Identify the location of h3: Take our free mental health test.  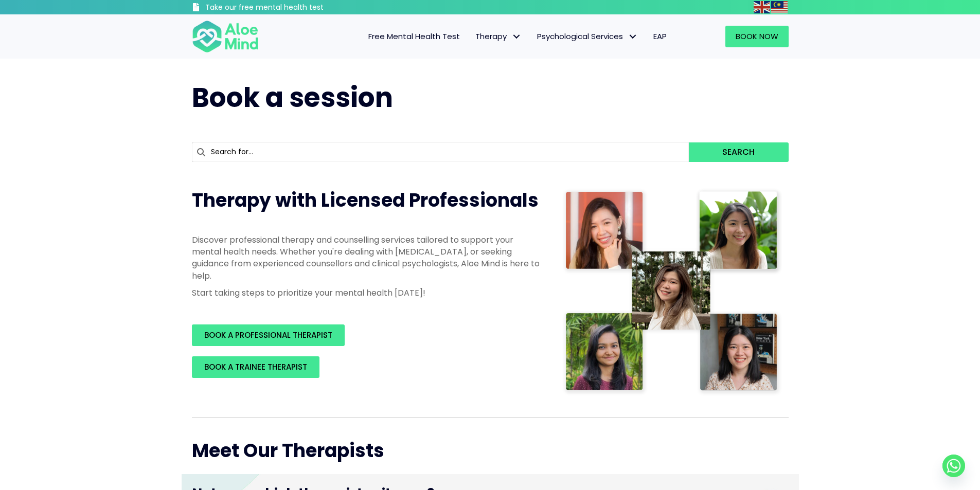
(292, 8).